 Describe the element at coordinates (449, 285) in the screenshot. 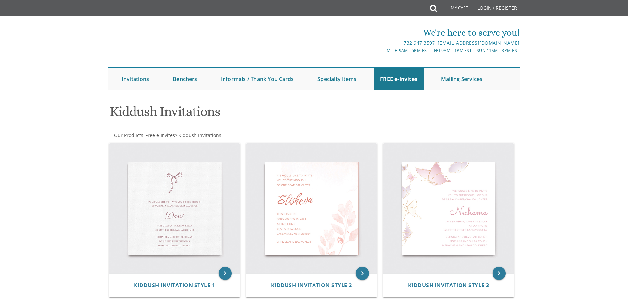

I see `a: Kiddush Invitation Style 3` at that location.